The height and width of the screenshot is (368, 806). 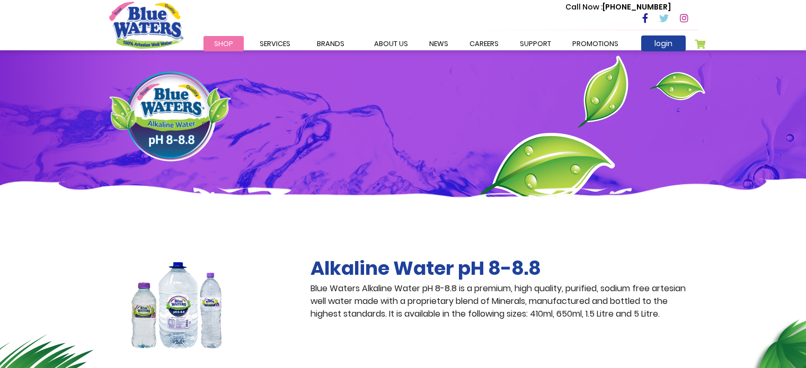 I want to click on a: about us, so click(x=391, y=43).